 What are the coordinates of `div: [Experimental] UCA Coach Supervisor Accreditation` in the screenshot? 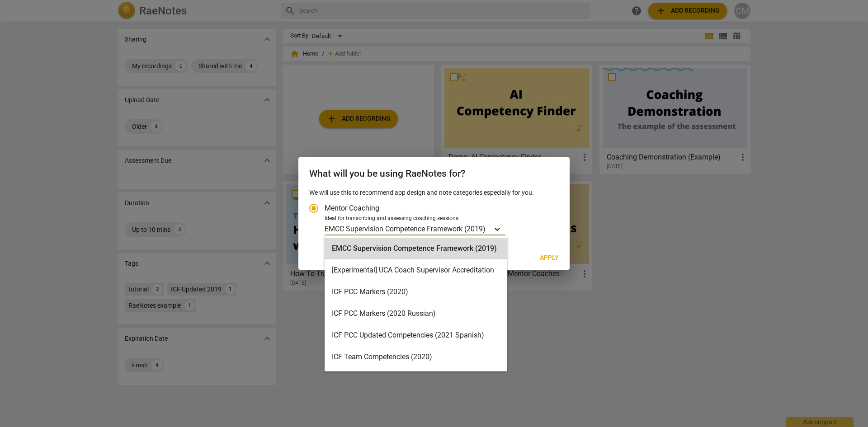 It's located at (416, 271).